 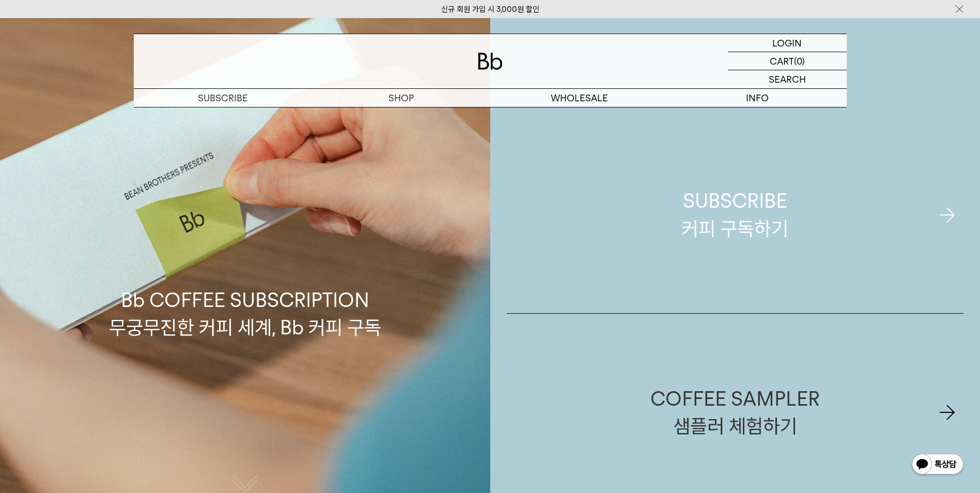 What do you see at coordinates (490, 9) in the screenshot?
I see `a: 신규 회원 가입 시 3,000원 할인` at bounding box center [490, 9].